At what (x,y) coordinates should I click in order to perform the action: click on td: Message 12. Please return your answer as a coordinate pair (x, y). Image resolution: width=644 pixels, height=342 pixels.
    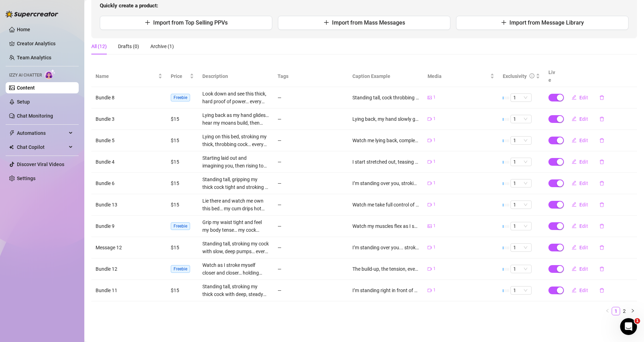
    Looking at the image, I should click on (129, 248).